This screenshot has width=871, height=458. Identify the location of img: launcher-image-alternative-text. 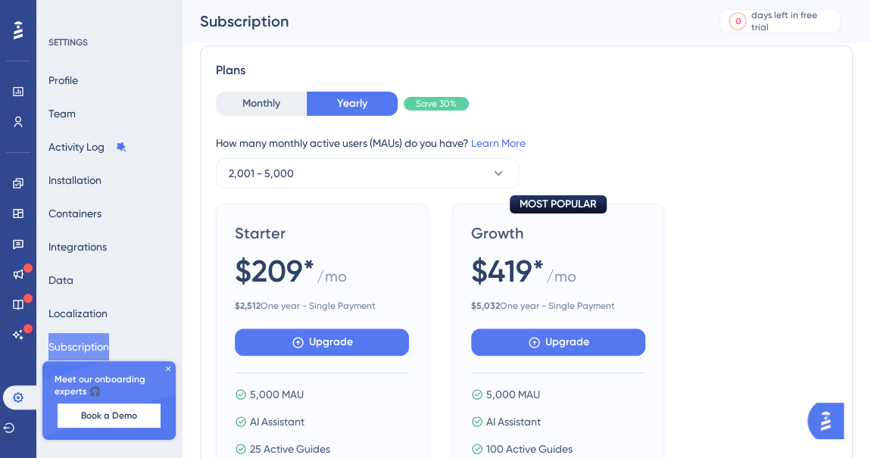
(18, 23).